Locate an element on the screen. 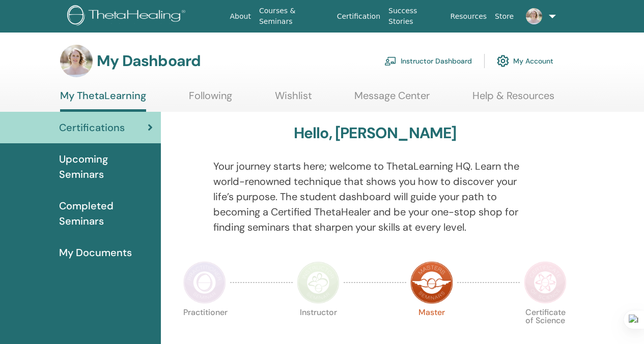 Image resolution: width=644 pixels, height=344 pixels. span: Upcoming Seminars is located at coordinates (106, 167).